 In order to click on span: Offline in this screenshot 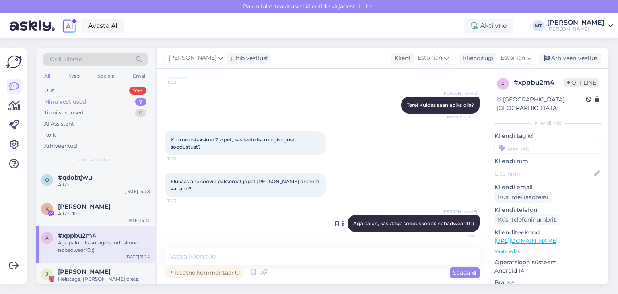, I will do `click(581, 82)`.